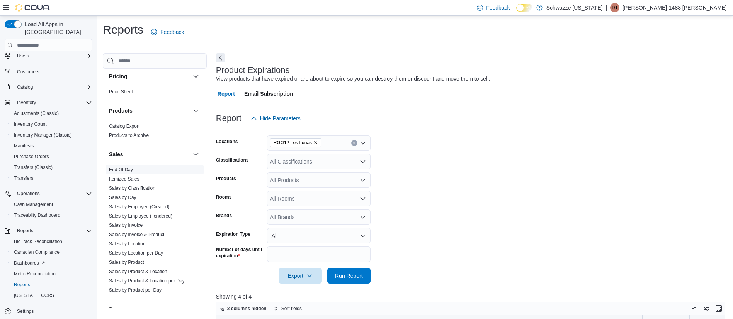 The image size is (733, 319). Describe the element at coordinates (253, 70) in the screenshot. I see `h3: Product Expirations` at that location.